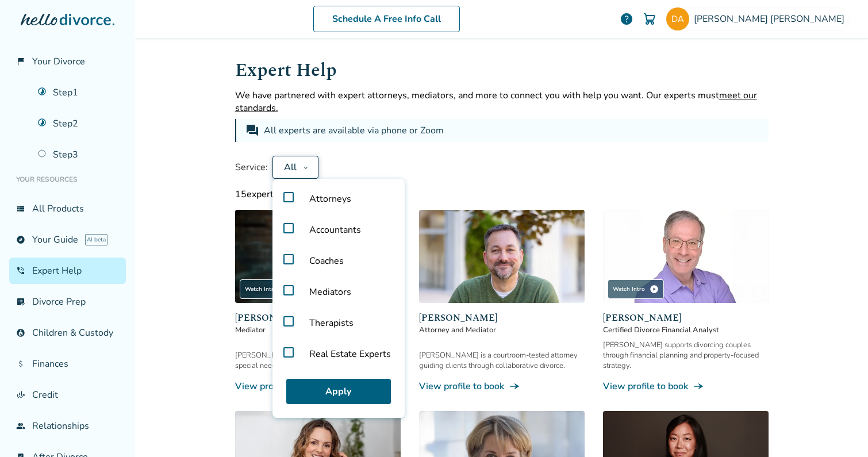 The height and width of the screenshot is (457, 868). I want to click on a: finance_modeCredit, so click(67, 395).